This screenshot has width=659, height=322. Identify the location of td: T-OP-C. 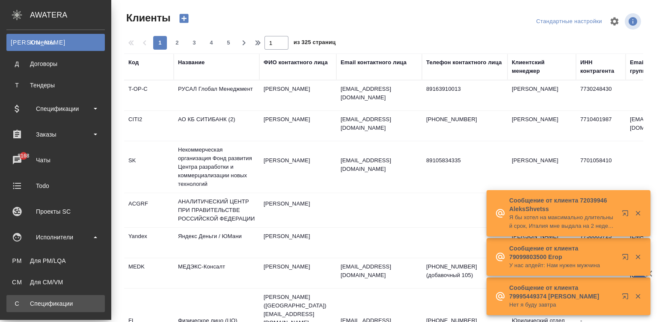
(149, 95).